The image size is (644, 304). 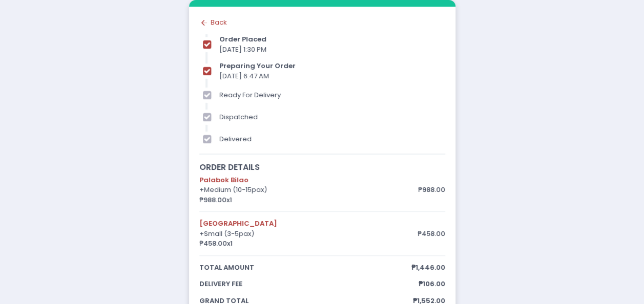 I want to click on div: delivered, so click(x=332, y=139).